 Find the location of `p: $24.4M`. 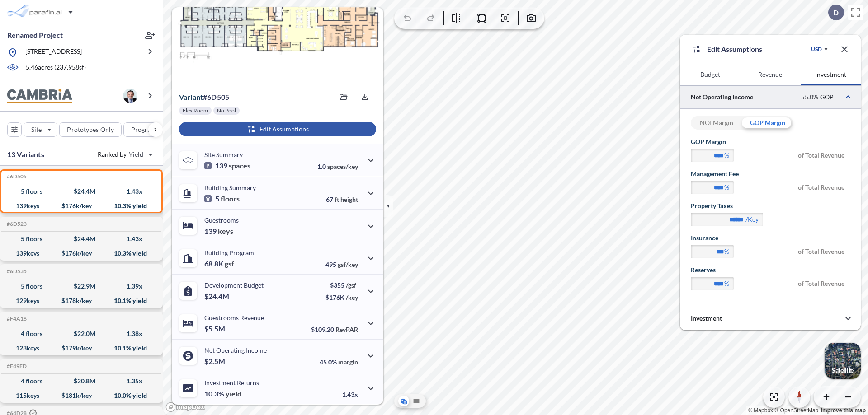

p: $24.4M is located at coordinates (217, 297).